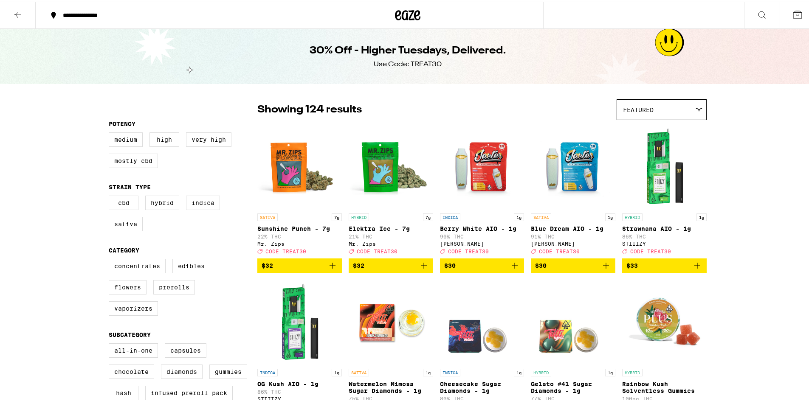  Describe the element at coordinates (300, 190) in the screenshot. I see `a: Open page for Sunshine Punch - 7g from Mr. Zips` at that location.